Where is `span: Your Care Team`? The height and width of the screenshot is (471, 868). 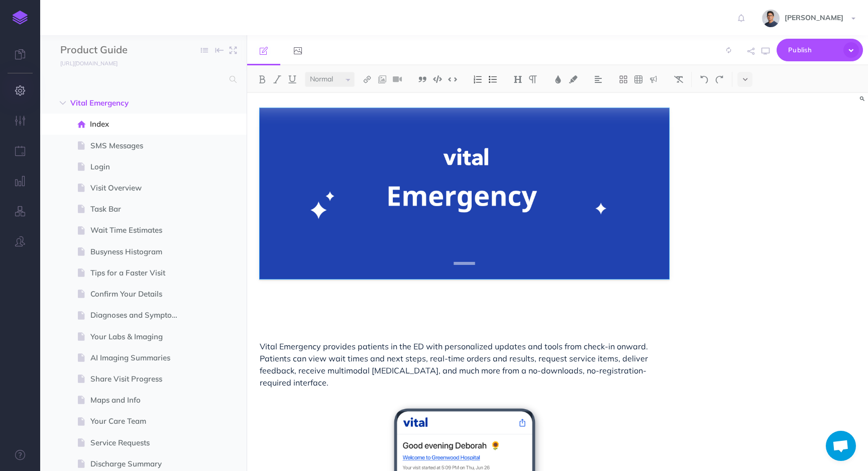
span: Your Care Team is located at coordinates (138, 421).